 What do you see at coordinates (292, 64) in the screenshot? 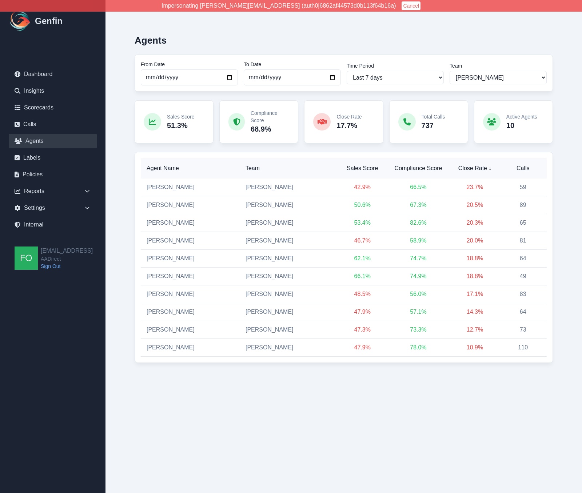
I see `label: To Date` at bounding box center [292, 64].